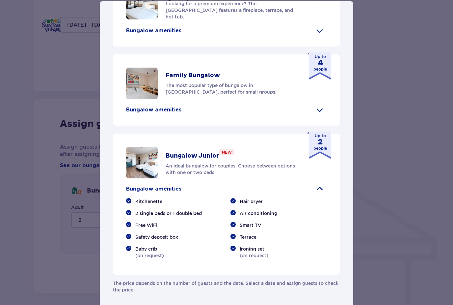 The height and width of the screenshot is (305, 453). What do you see at coordinates (150, 249) in the screenshot?
I see `span: Baby crib` at bounding box center [150, 249].